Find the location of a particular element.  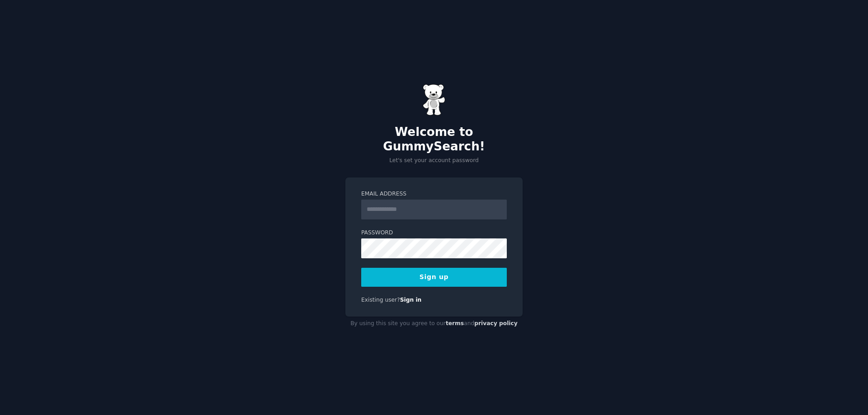

a: privacy policy is located at coordinates (496, 323).